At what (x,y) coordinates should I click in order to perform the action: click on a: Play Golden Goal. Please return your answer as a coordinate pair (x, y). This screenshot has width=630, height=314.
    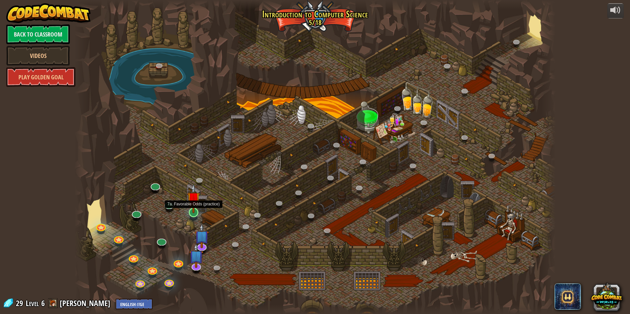
    Looking at the image, I should click on (41, 77).